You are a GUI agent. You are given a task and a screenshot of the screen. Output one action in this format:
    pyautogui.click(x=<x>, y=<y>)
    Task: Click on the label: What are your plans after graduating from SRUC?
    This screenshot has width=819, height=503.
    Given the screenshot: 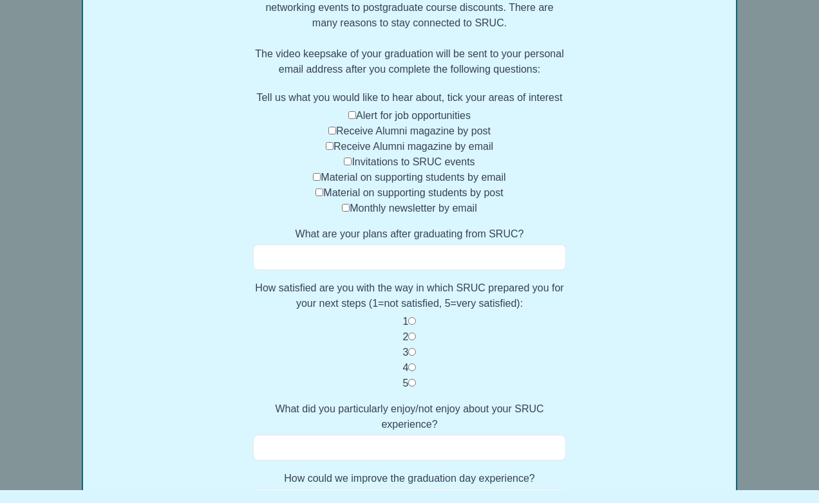 What is the action you would take?
    pyautogui.click(x=409, y=234)
    